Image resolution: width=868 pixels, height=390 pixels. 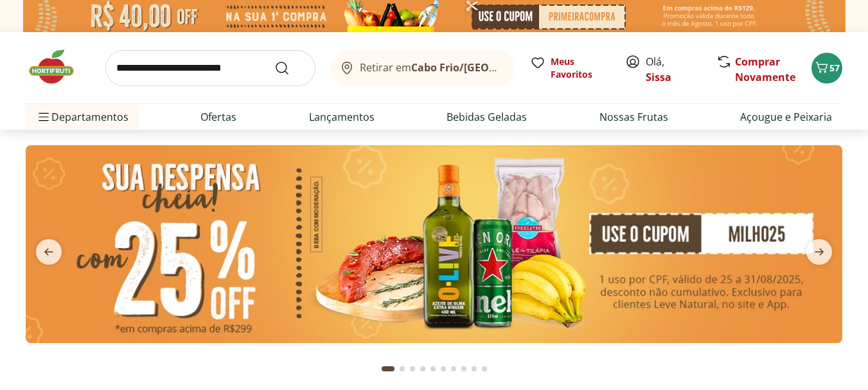 I want to click on span: 57, so click(x=834, y=67).